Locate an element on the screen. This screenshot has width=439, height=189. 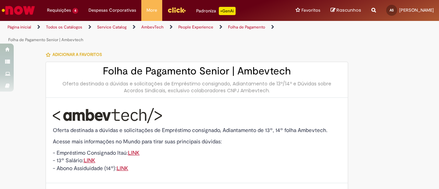
span: Despesas Corporativas is located at coordinates (112, 10).